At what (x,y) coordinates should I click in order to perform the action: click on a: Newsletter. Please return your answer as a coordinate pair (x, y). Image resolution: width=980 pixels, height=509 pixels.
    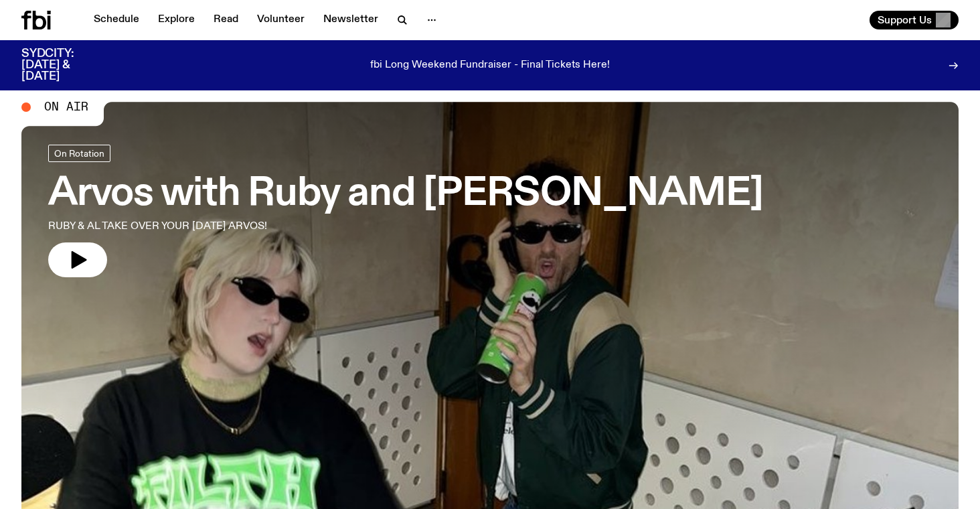
    Looking at the image, I should click on (351, 20).